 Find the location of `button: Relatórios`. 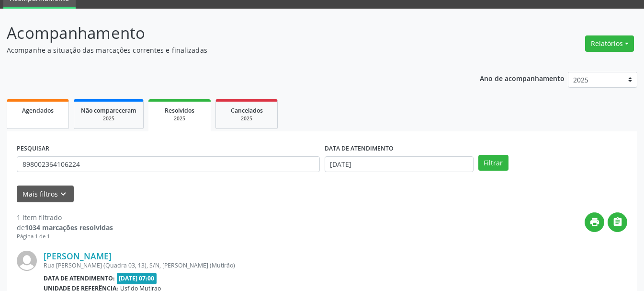

button: Relatórios is located at coordinates (609, 43).